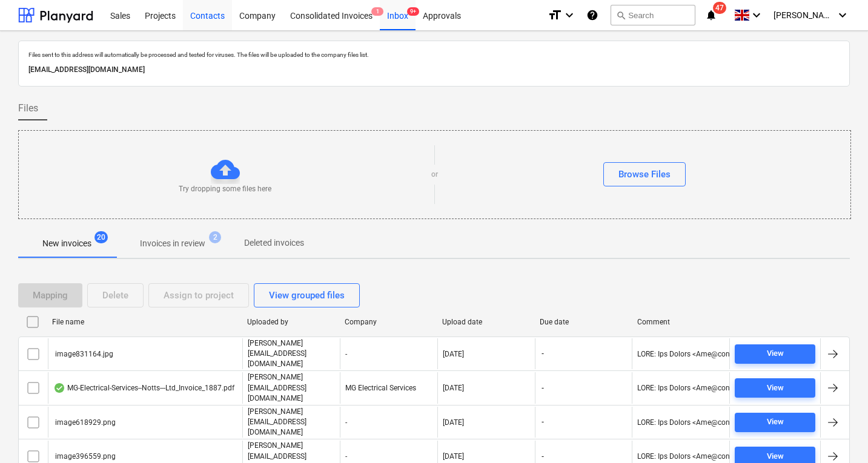 The image size is (868, 463). What do you see at coordinates (145, 322) in the screenshot?
I see `div: File name` at bounding box center [145, 322].